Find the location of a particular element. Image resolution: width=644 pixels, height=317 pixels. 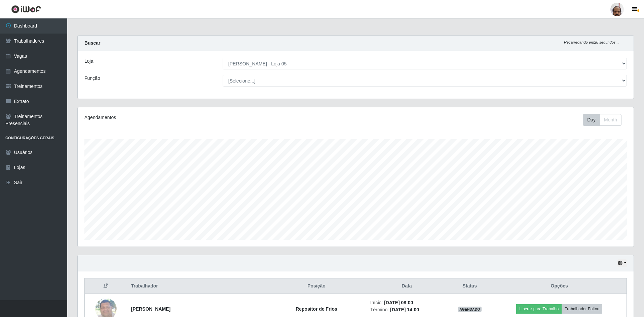

li: Início: is located at coordinates (407, 303).